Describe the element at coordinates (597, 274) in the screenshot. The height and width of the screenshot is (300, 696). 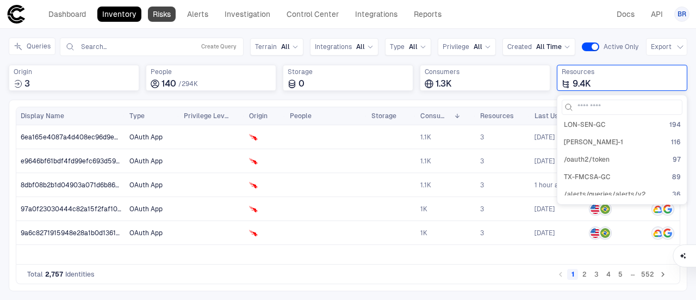
I see `button: Go to page 3` at that location.